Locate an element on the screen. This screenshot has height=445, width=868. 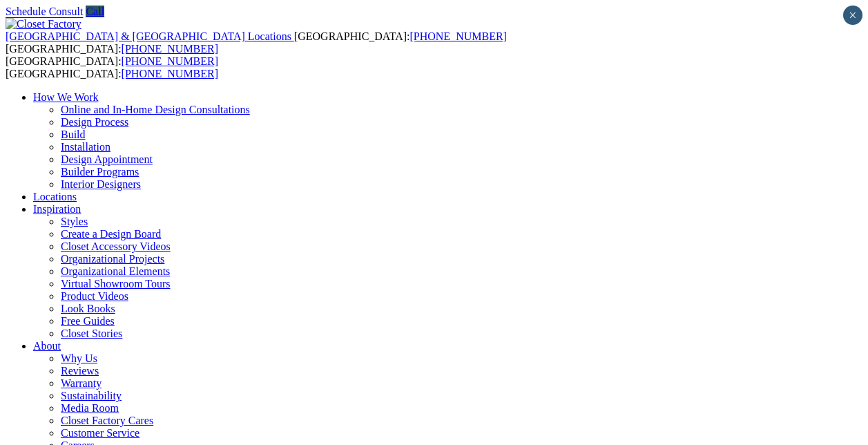
a: Design Process is located at coordinates (94, 122).